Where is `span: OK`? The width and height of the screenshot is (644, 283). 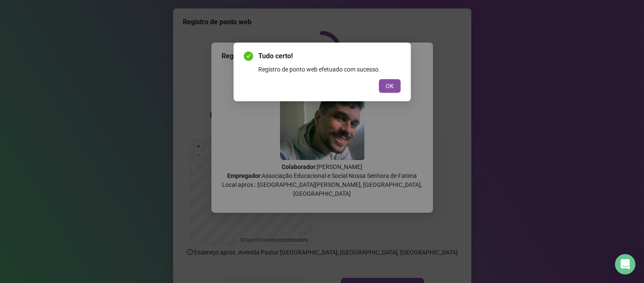 span: OK is located at coordinates (390, 86).